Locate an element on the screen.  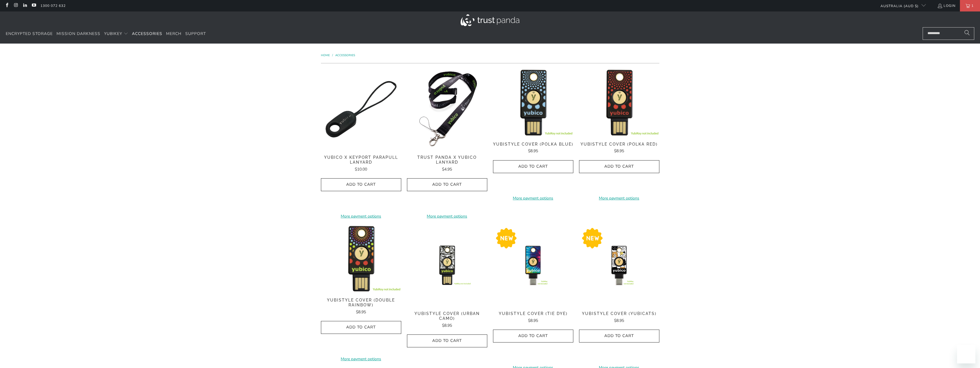
a: Trust Panda Australia on LinkedIn is located at coordinates (25, 6).